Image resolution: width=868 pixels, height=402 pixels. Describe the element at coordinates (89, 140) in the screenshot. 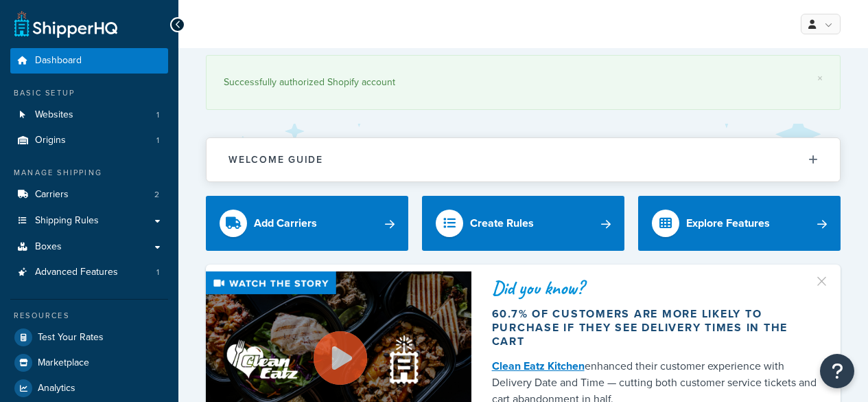

I see `li: Origins` at that location.